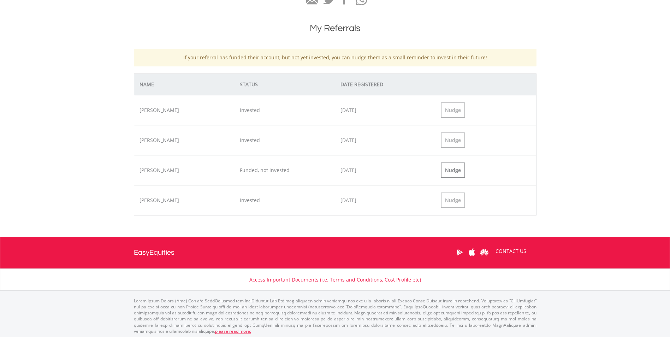 Image resolution: width=670 pixels, height=337 pixels. I want to click on a: please read more:, so click(233, 331).